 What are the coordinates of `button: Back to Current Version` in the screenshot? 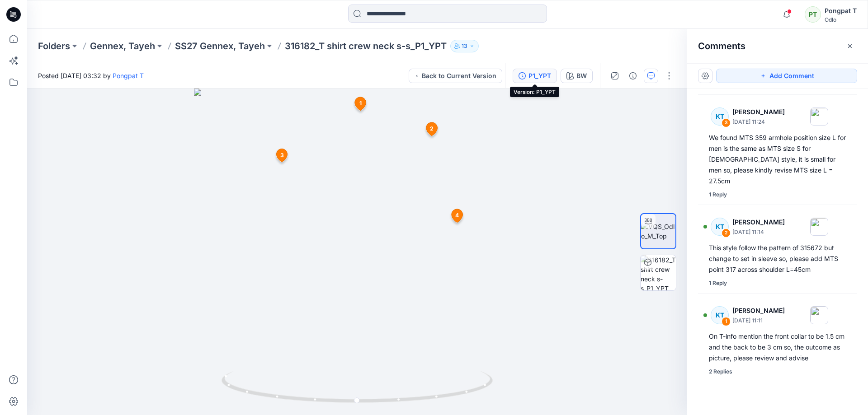 It's located at (455, 76).